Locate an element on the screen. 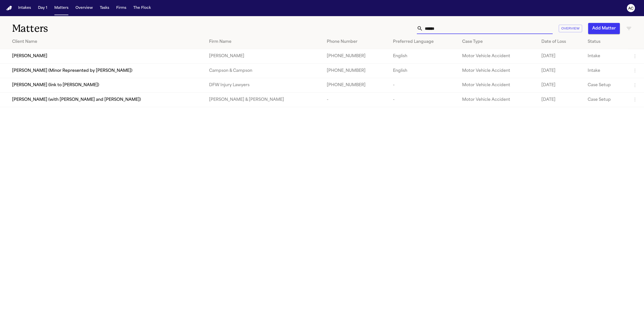 Image resolution: width=644 pixels, height=312 pixels. div: Case Type is located at coordinates (498, 42).